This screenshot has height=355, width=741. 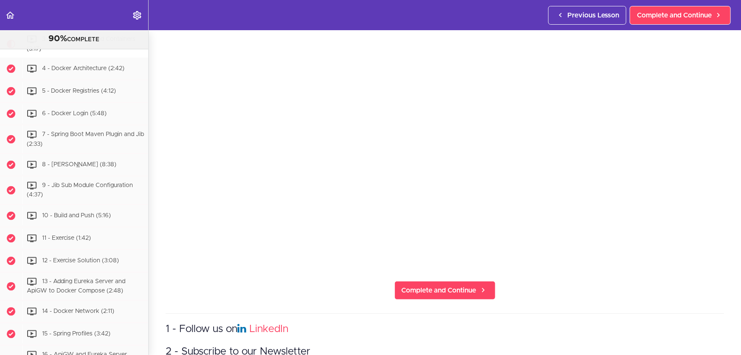 I want to click on span: 12 - Exercise Solution (3:08), so click(x=80, y=260).